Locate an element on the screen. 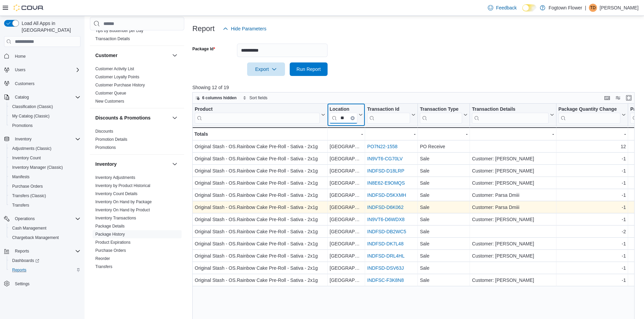  span: Inventory is located at coordinates (23, 139).